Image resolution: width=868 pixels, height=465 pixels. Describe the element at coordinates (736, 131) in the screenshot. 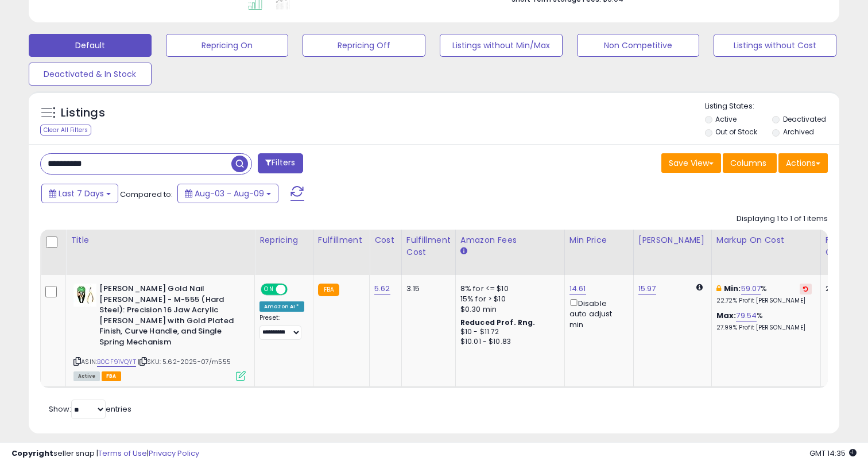

I see `label: Out of Stock` at that location.